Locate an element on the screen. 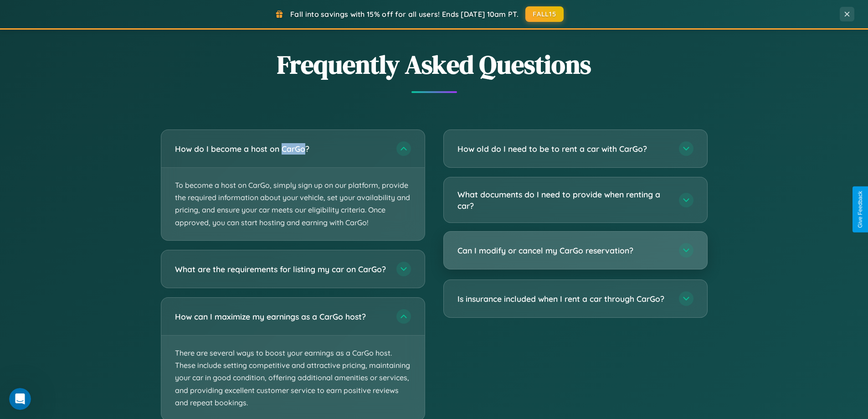  h3: How old do I need to be to rent a car with CarGo? is located at coordinates (564, 149).